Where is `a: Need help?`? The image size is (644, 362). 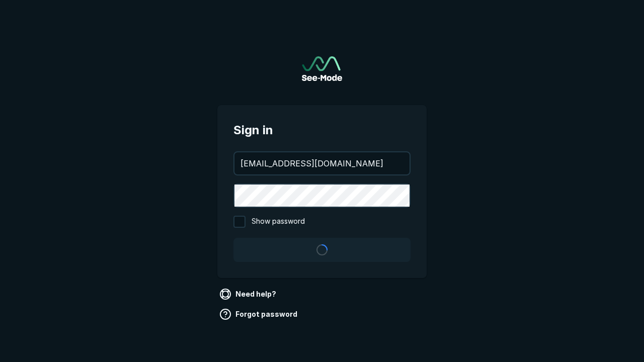
a: Need help? is located at coordinates (249, 294).